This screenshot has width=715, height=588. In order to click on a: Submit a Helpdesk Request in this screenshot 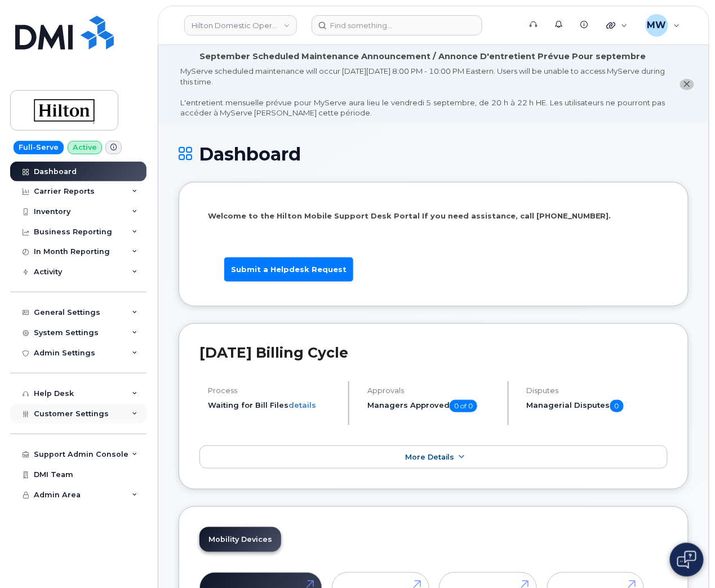, I will do `click(288, 269)`.